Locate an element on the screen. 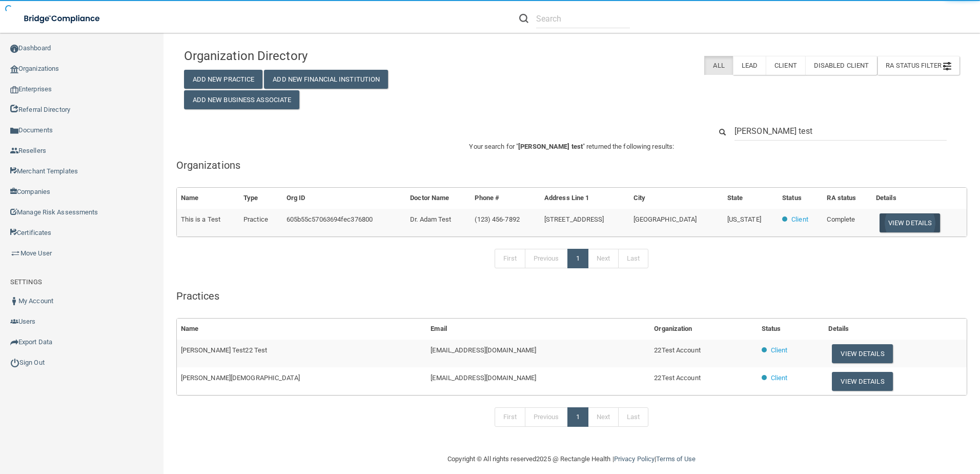 This screenshot has height=474, width=980. h4: Organization Directory is located at coordinates (308, 55).